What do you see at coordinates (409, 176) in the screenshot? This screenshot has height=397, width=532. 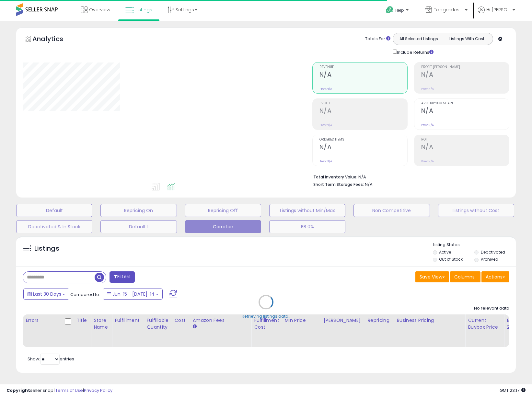 I see `li: N/A` at bounding box center [409, 176].